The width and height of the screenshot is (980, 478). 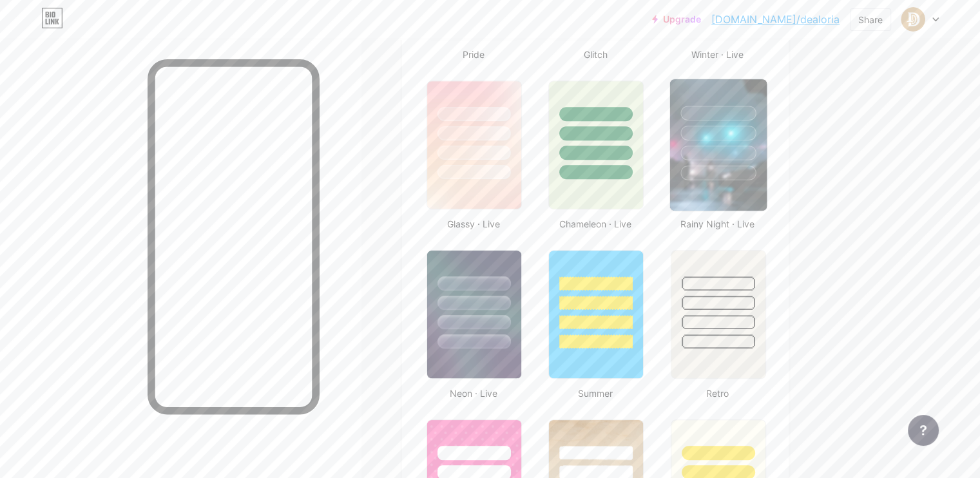 I want to click on div: Share, so click(x=871, y=19).